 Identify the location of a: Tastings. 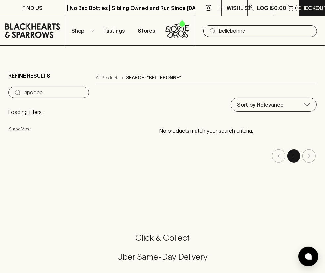
(114, 30).